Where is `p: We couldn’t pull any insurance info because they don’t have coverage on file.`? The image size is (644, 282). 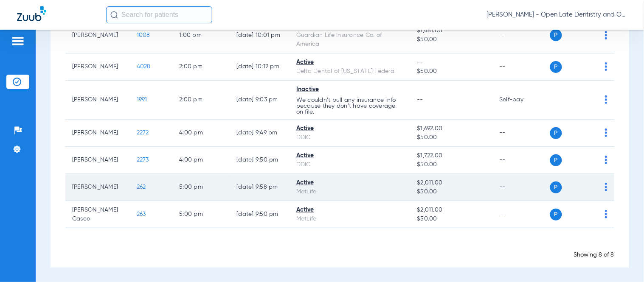
p: We couldn’t pull any insurance info because they don’t have coverage on file. is located at coordinates (350, 106).